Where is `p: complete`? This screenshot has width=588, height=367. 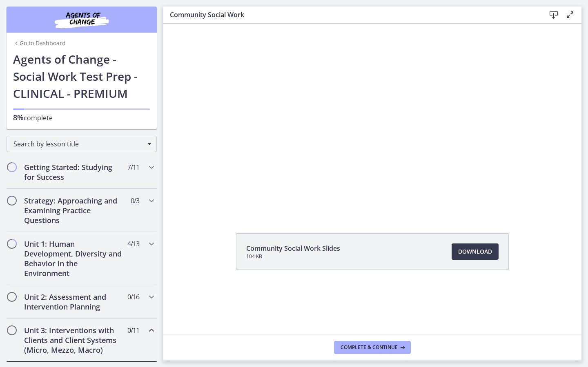 p: complete is located at coordinates (82, 118).